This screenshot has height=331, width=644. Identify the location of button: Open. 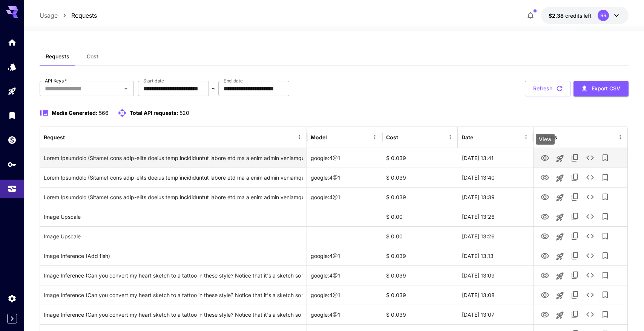
(126, 89).